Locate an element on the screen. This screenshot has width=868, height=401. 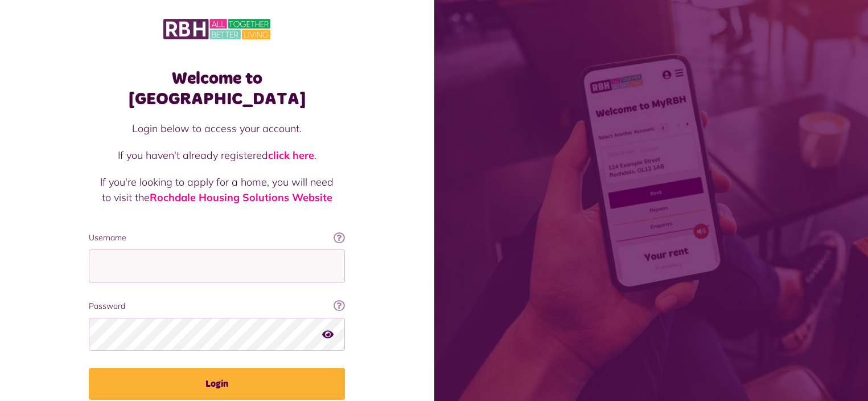
button: Login is located at coordinates (217, 384).